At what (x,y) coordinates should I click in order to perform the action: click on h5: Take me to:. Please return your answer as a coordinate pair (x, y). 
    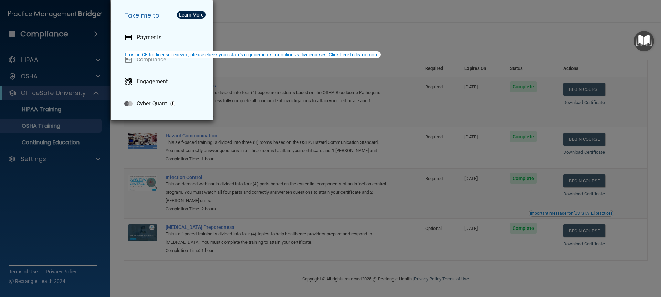
    Looking at the image, I should click on (163, 15).